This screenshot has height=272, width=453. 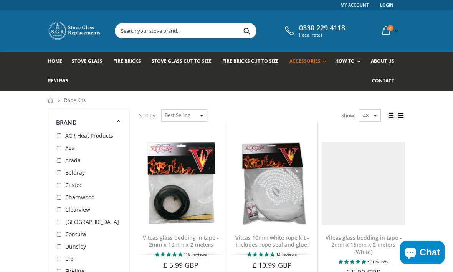 What do you see at coordinates (76, 246) in the screenshot?
I see `span: Dunsley` at bounding box center [76, 246].